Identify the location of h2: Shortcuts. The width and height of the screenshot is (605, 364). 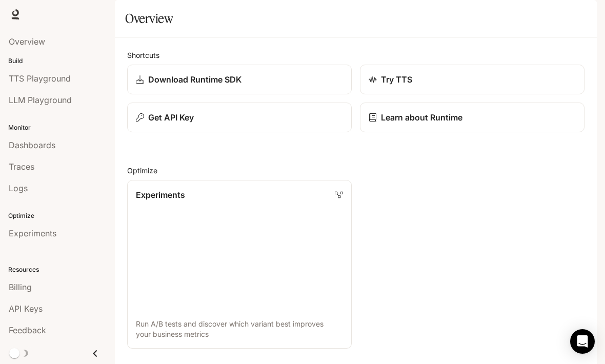
(356, 55).